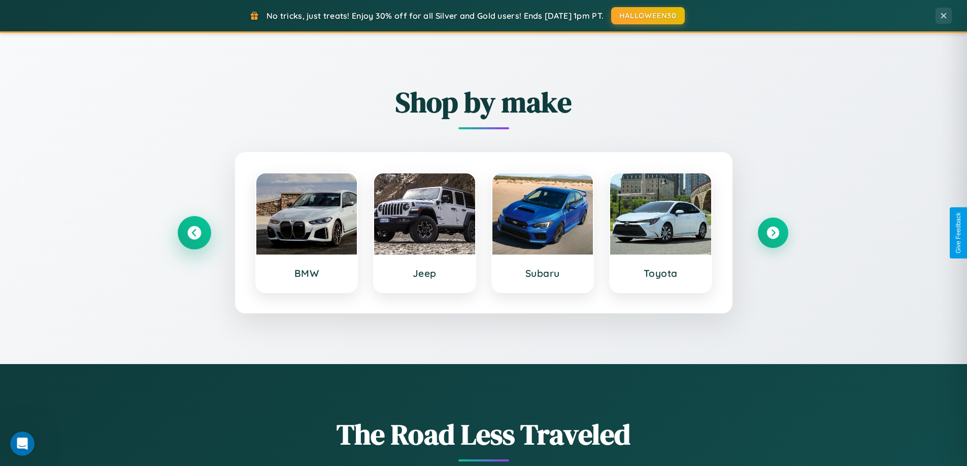 The width and height of the screenshot is (967, 466). What do you see at coordinates (958, 233) in the screenshot?
I see `div: Give Feedback` at bounding box center [958, 233].